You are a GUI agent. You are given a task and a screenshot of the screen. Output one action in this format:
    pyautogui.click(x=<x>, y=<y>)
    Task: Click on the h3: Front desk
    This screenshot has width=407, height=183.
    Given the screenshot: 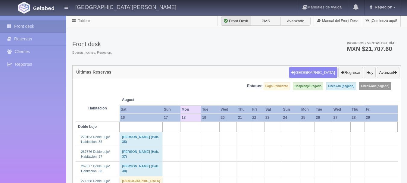 What is the action you would take?
    pyautogui.click(x=92, y=44)
    